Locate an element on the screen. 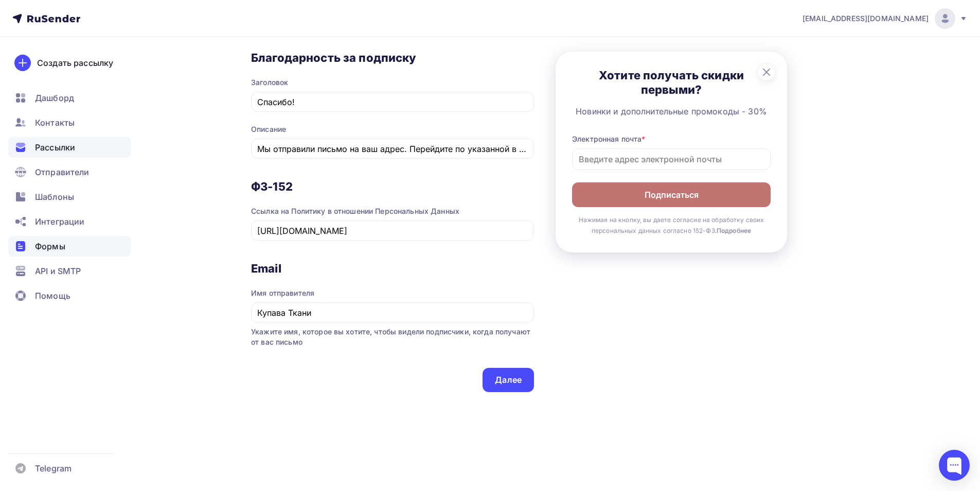  input: Введите адрес электронной почты is located at coordinates (672, 159).